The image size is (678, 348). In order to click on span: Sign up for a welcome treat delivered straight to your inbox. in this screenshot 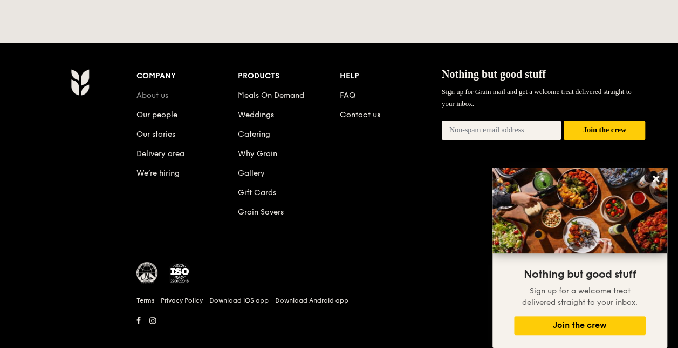, I will do `click(580, 296)`.